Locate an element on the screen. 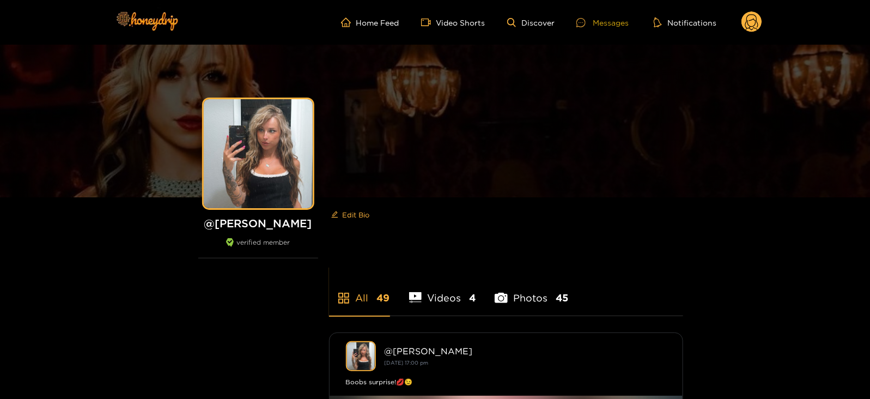  button: Notifications is located at coordinates (684, 22).